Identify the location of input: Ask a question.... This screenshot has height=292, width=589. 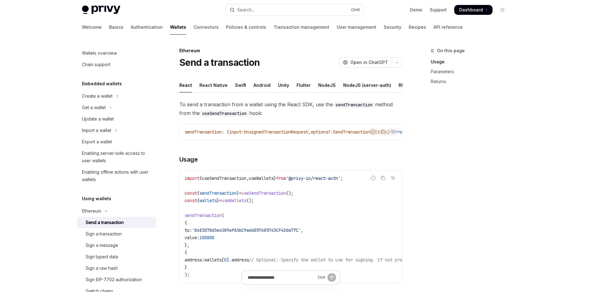
(281, 278).